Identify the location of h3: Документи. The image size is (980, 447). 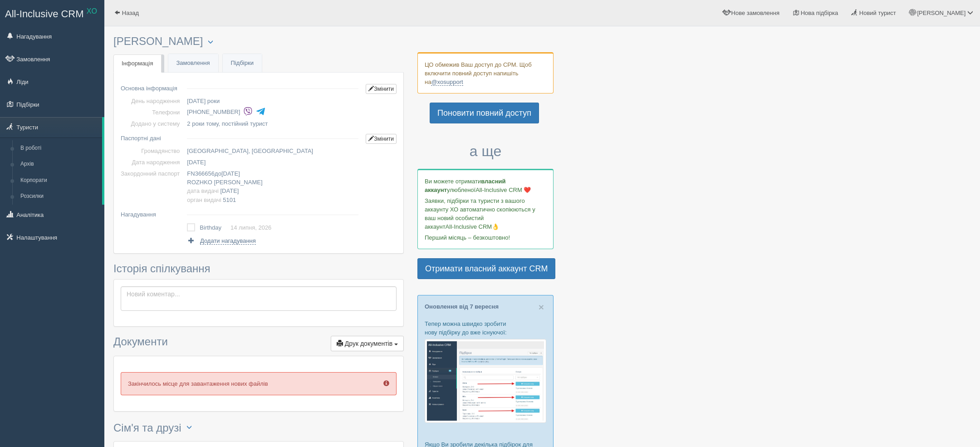
(259, 343).